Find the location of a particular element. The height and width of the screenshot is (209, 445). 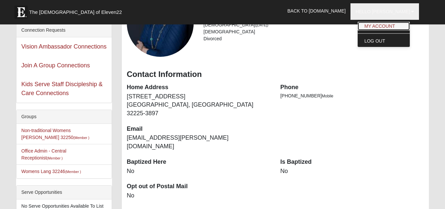

li: Divorced is located at coordinates (314, 39).